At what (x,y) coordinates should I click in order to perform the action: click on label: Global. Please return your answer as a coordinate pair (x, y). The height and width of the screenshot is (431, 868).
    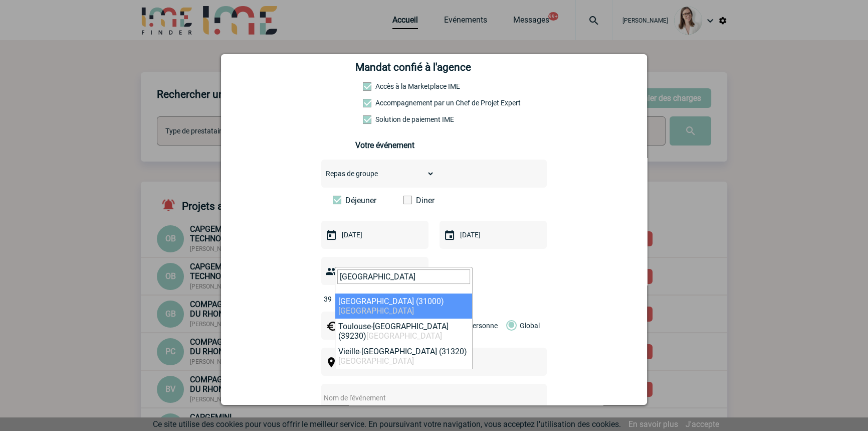
    Looking at the image, I should click on (509, 325).